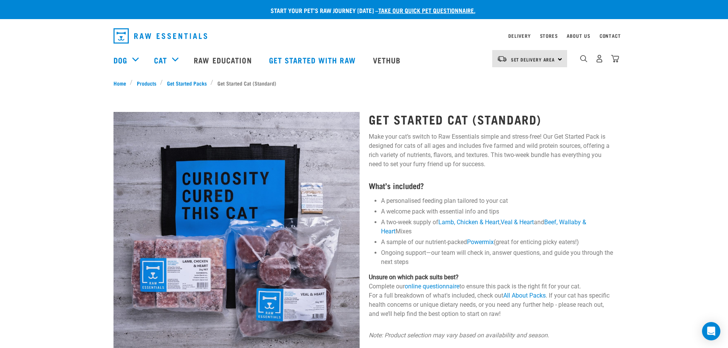 This screenshot has width=728, height=348. I want to click on a: take our quick pet questionnaire., so click(427, 10).